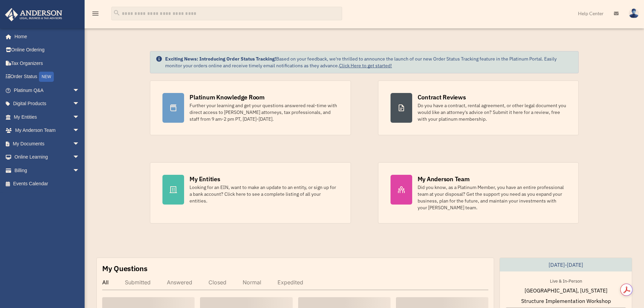 The width and height of the screenshot is (644, 308). Describe the element at coordinates (205, 179) in the screenshot. I see `div: My Entities` at that location.